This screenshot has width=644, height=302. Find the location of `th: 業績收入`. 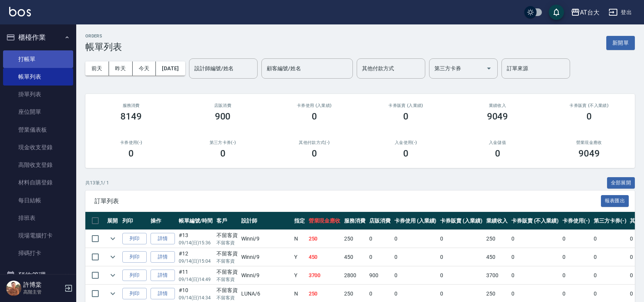

th: 業績收入 is located at coordinates (497, 220).